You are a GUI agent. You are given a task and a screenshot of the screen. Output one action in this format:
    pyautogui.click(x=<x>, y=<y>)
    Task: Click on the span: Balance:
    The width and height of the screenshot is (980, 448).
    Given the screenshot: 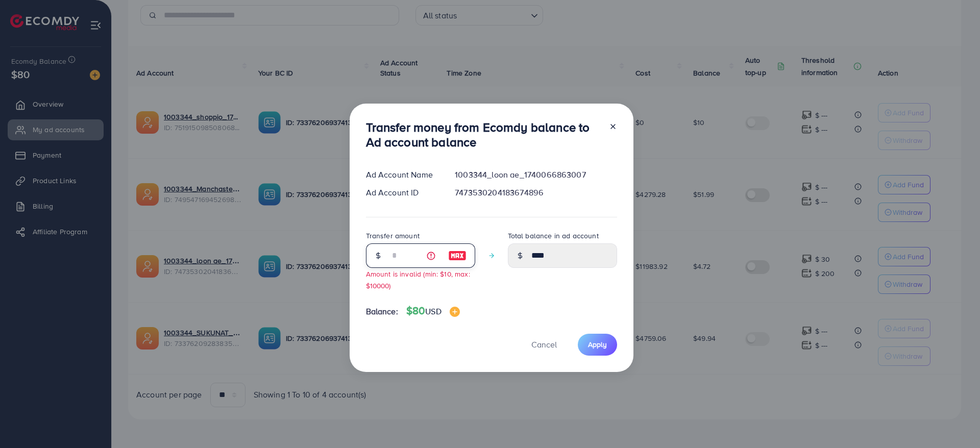 What is the action you would take?
    pyautogui.click(x=382, y=312)
    